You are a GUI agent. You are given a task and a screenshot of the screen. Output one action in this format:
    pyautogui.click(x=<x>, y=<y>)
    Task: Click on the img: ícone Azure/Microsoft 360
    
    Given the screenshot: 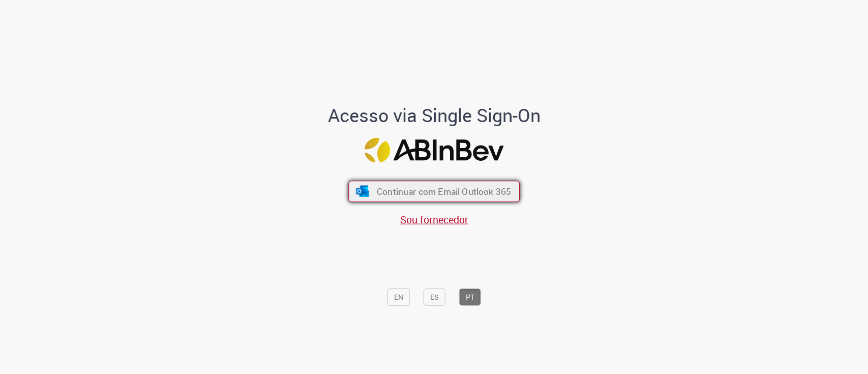 What is the action you would take?
    pyautogui.click(x=362, y=191)
    